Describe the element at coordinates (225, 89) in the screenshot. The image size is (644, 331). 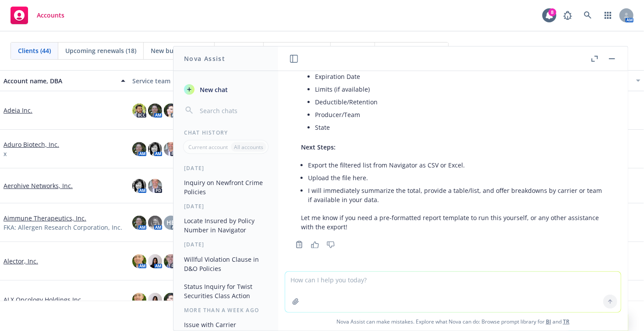
I see `button: New chat` at that location.